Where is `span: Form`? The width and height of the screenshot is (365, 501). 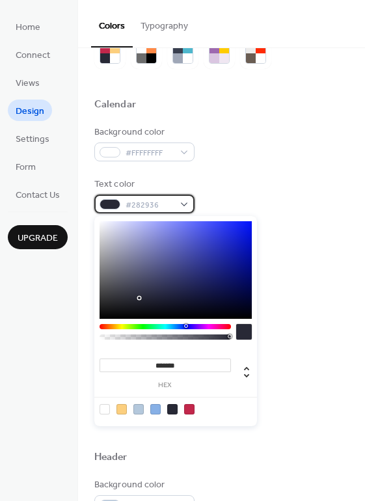 span: Form is located at coordinates (25, 167).